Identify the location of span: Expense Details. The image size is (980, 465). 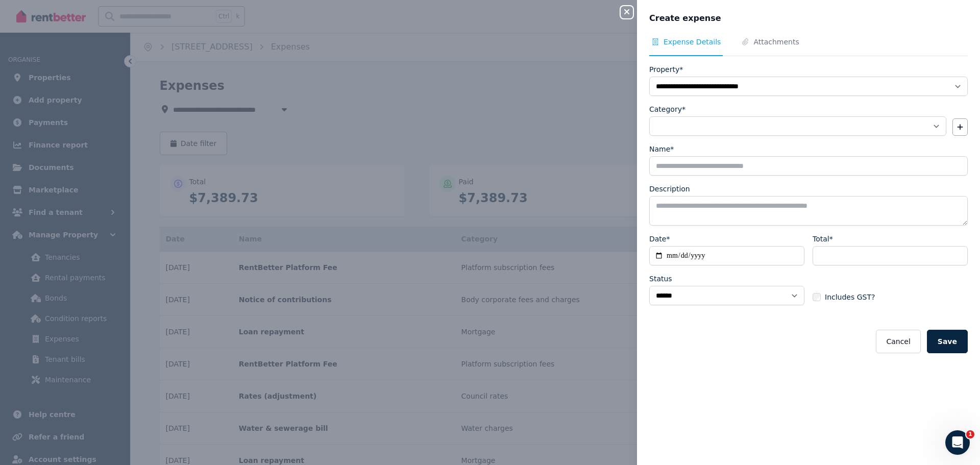
(692, 42).